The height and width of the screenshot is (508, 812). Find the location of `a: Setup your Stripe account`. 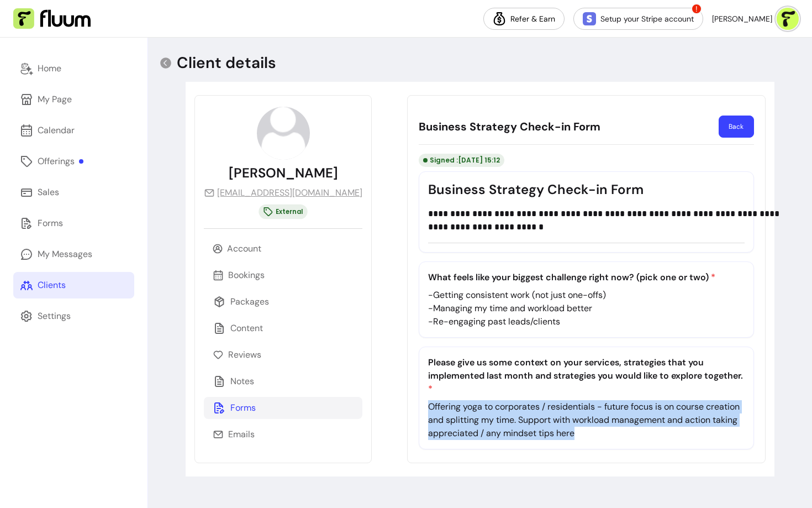

a: Setup your Stripe account is located at coordinates (638, 19).